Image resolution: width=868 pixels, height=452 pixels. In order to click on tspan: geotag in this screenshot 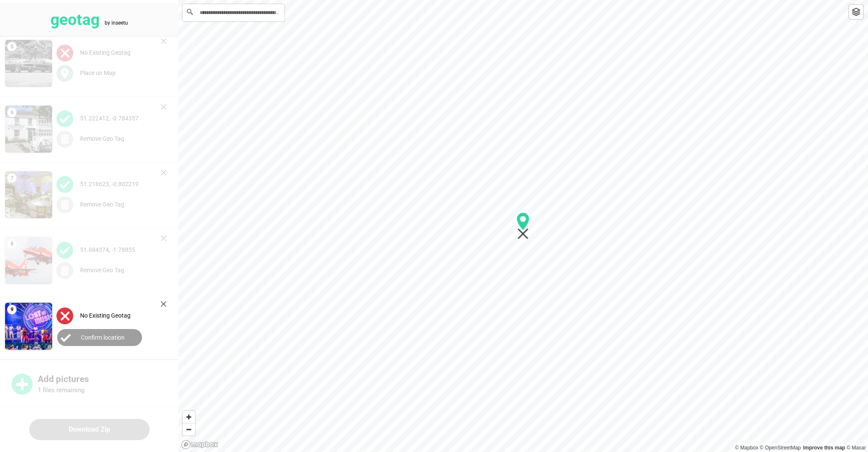, I will do `click(75, 20)`.